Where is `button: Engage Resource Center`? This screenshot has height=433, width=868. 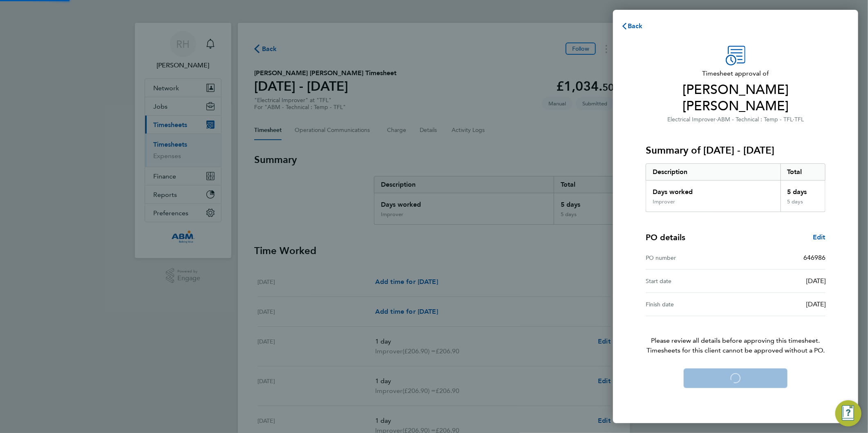
button: Engage Resource Center is located at coordinates (849, 413).